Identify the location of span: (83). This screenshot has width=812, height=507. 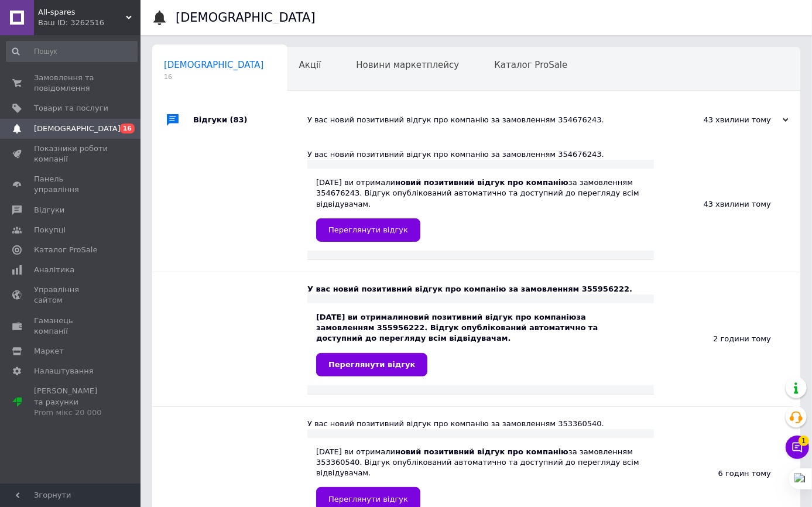
(239, 119).